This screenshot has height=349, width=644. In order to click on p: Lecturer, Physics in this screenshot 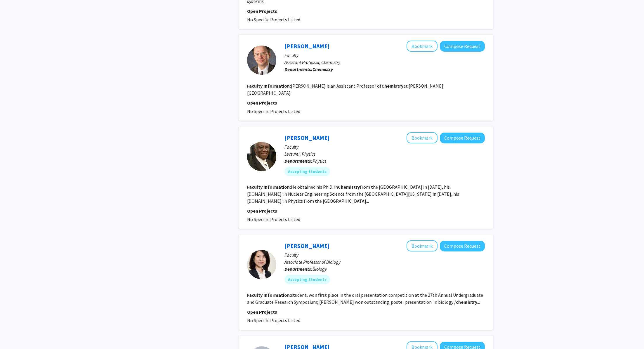, I will do `click(385, 154)`.